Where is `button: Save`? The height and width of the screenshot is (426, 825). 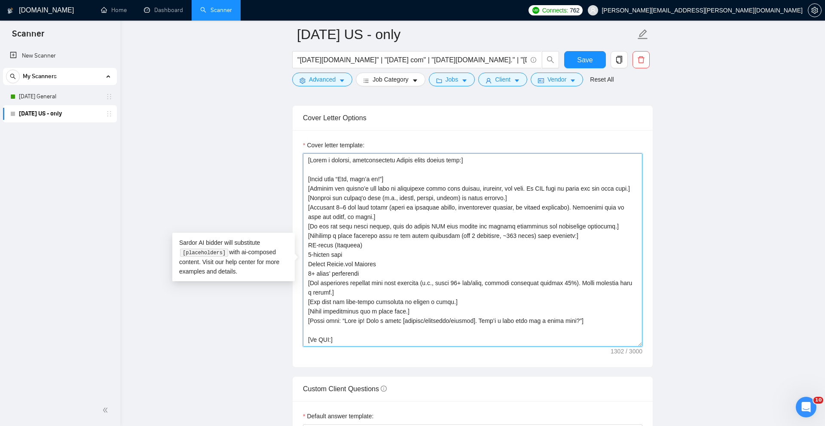 button: Save is located at coordinates (585, 60).